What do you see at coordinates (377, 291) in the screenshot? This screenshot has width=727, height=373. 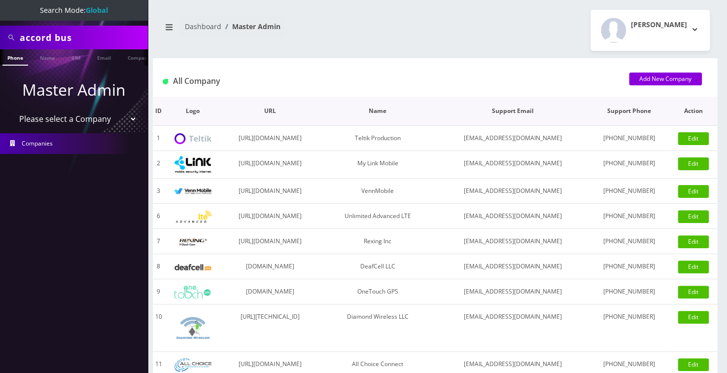 I see `td: OneTouch GPS` at bounding box center [377, 291].